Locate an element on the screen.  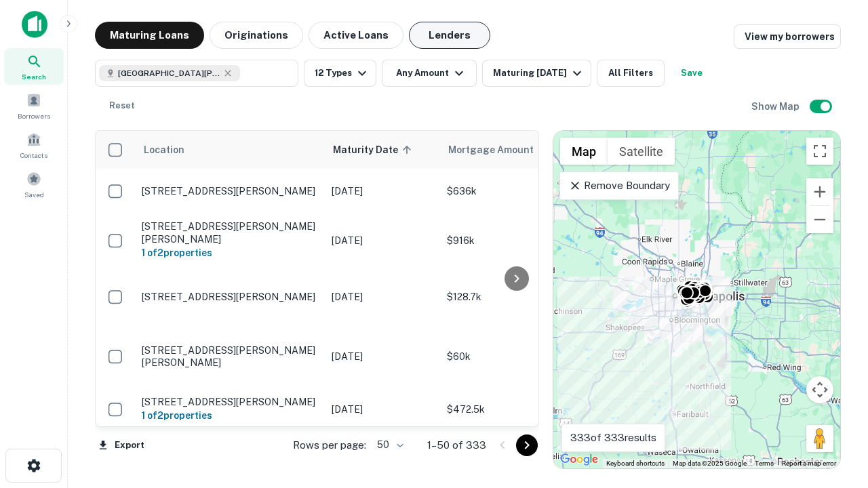
p: $916k is located at coordinates (514, 240).